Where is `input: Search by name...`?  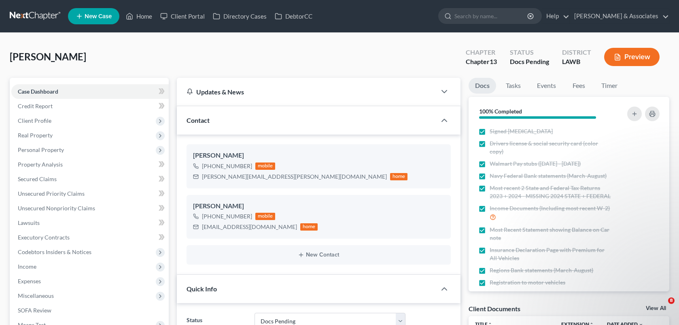
input: Search by name... is located at coordinates (491, 16).